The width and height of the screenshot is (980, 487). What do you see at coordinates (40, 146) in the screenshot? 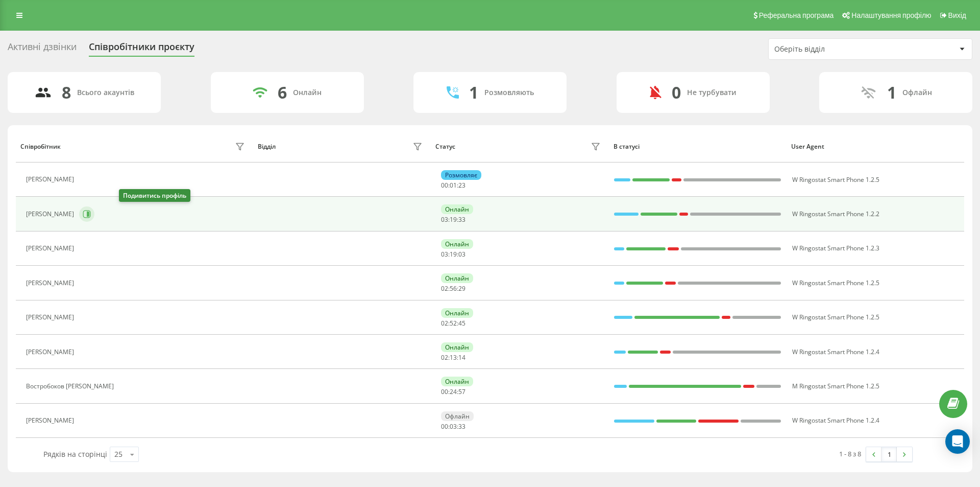
I see `div: Співробітник` at bounding box center [40, 146].